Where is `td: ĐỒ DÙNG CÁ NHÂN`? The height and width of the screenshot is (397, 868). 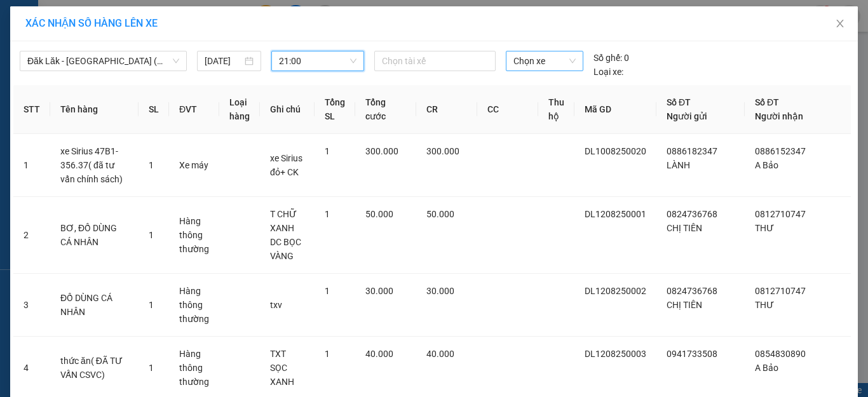 td: ĐỒ DÙNG CÁ NHÂN is located at coordinates (94, 305).